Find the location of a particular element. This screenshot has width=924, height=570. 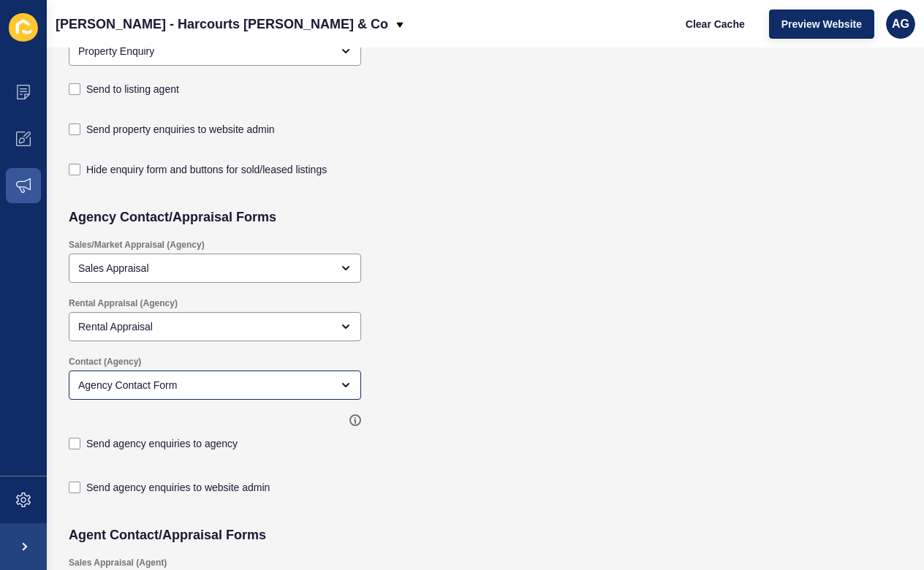

button: Clear Cache is located at coordinates (715, 25).